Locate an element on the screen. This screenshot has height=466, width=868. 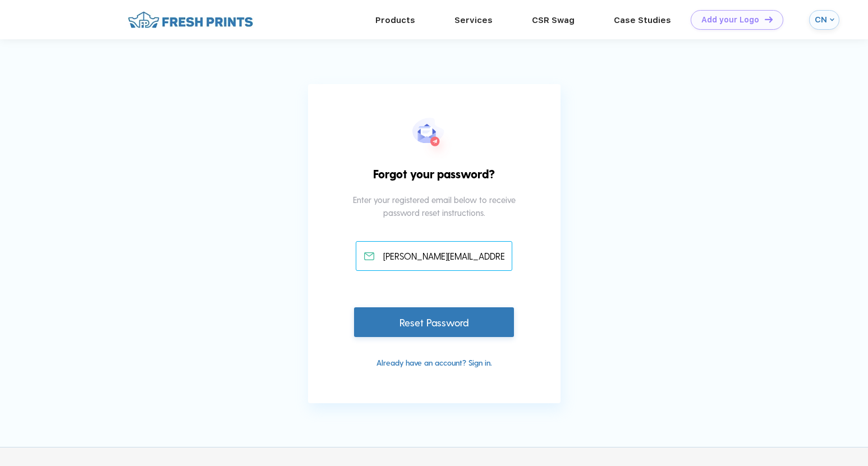
a: Products is located at coordinates (395, 20).